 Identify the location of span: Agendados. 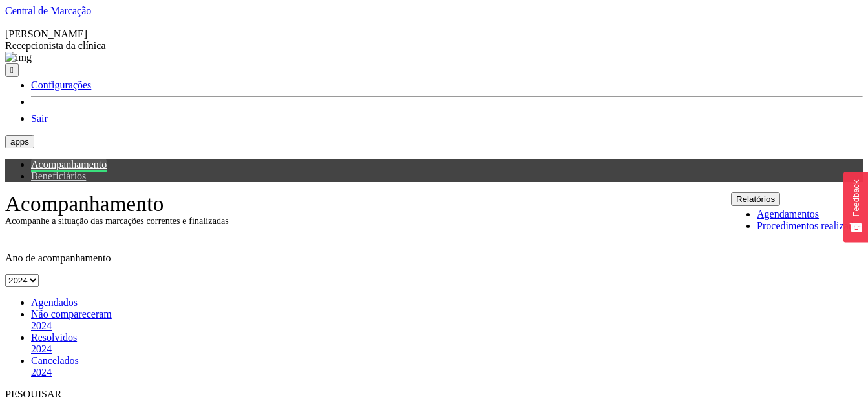
(54, 302).